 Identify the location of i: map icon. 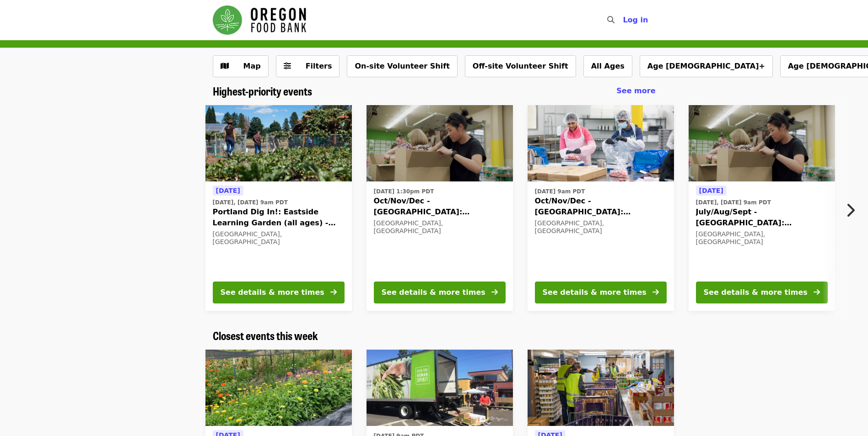
(225, 66).